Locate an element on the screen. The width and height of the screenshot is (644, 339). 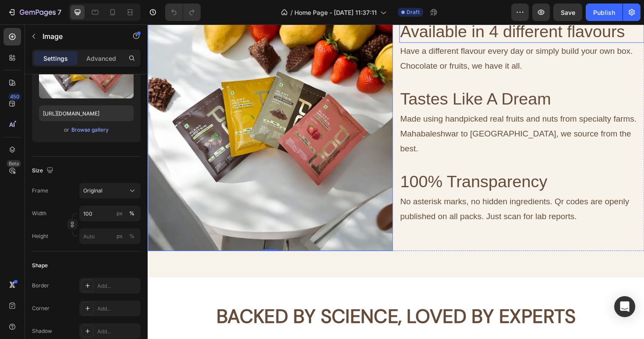
div: Shape is located at coordinates (40, 266).